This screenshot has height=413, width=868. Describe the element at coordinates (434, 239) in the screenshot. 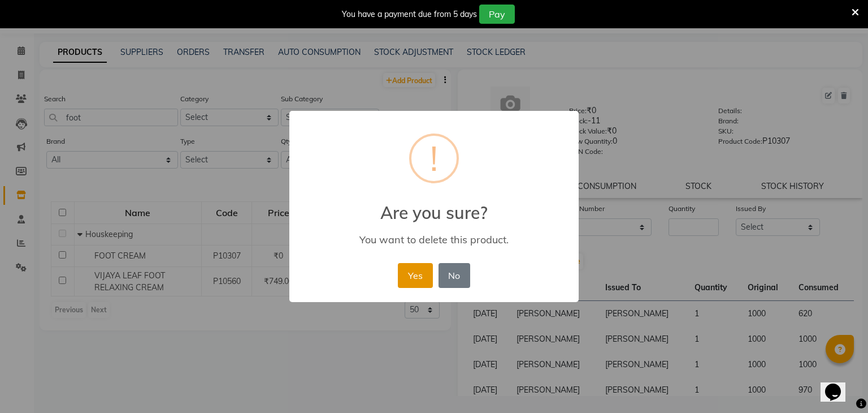

I see `div: You want to delete this product.` at that location.